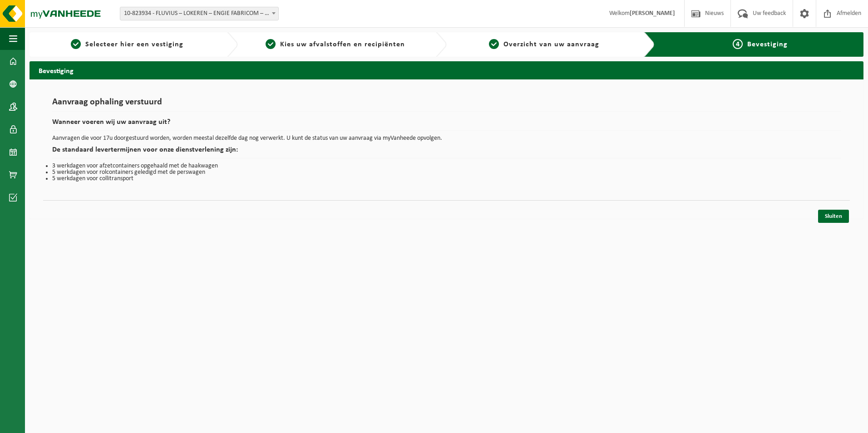  I want to click on span: 4, so click(737, 44).